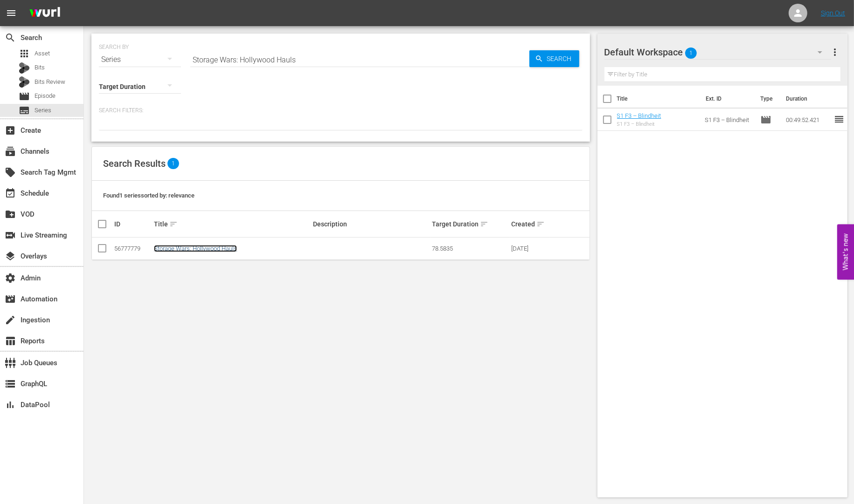 Image resolution: width=854 pixels, height=504 pixels. Describe the element at coordinates (529, 224) in the screenshot. I see `div: Created` at that location.